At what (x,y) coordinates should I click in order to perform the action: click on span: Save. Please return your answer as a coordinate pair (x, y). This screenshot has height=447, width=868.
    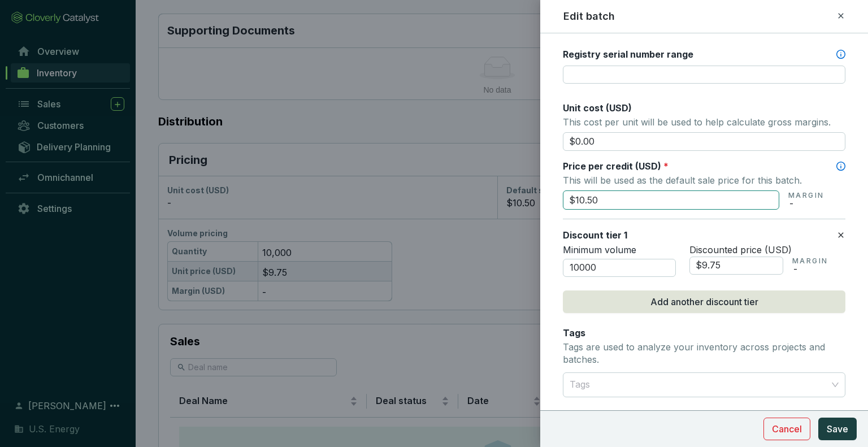
    Looking at the image, I should click on (837, 429).